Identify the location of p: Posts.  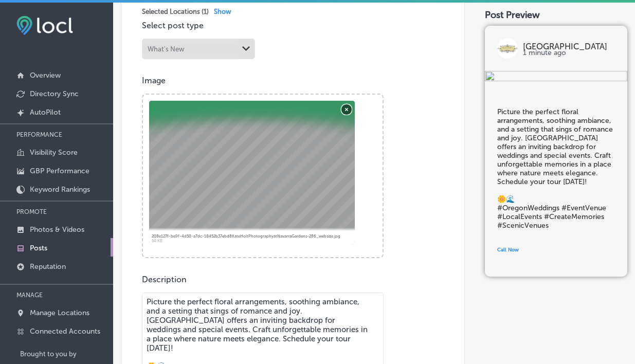
(38, 248).